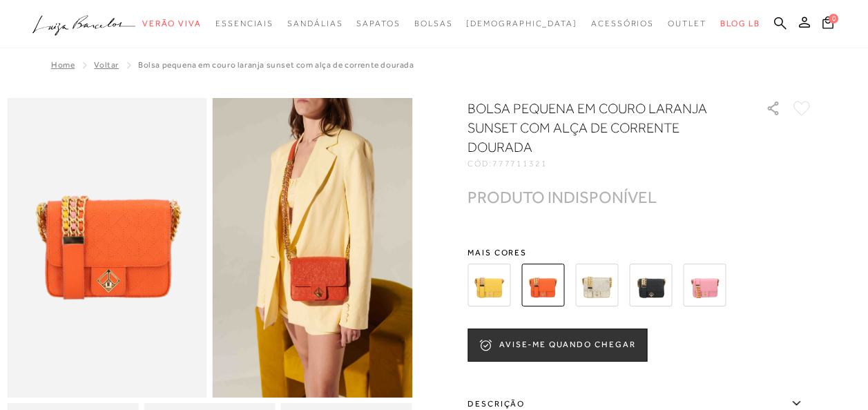 The width and height of the screenshot is (868, 410). Describe the element at coordinates (63, 65) in the screenshot. I see `span: Home` at that location.